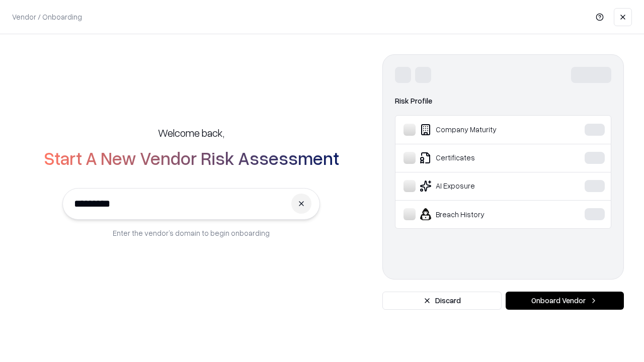  Describe the element at coordinates (47, 17) in the screenshot. I see `p: Vendor / Onboarding` at that location.